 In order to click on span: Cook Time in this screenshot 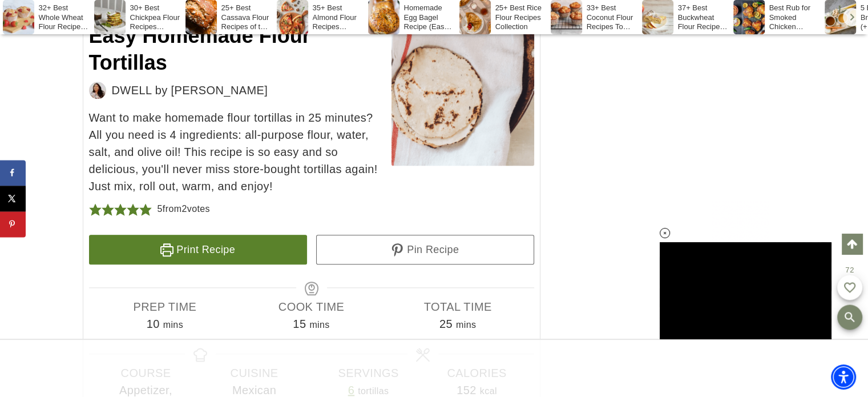, I will do `click(311, 307)`.